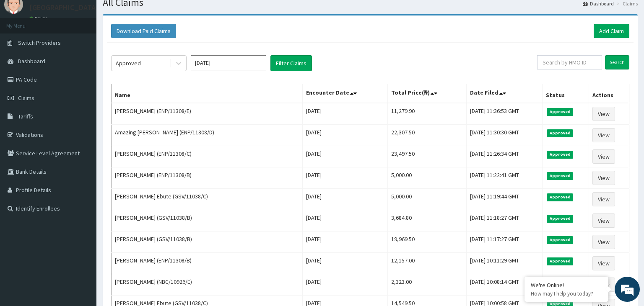  I want to click on th: Total Price(₦), so click(427, 94).